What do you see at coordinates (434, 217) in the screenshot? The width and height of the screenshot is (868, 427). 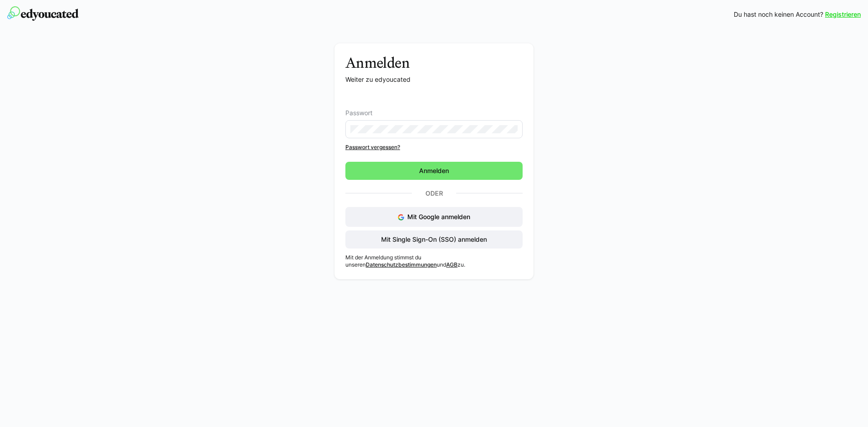 I see `button: Mit Google anmelden` at bounding box center [434, 217].